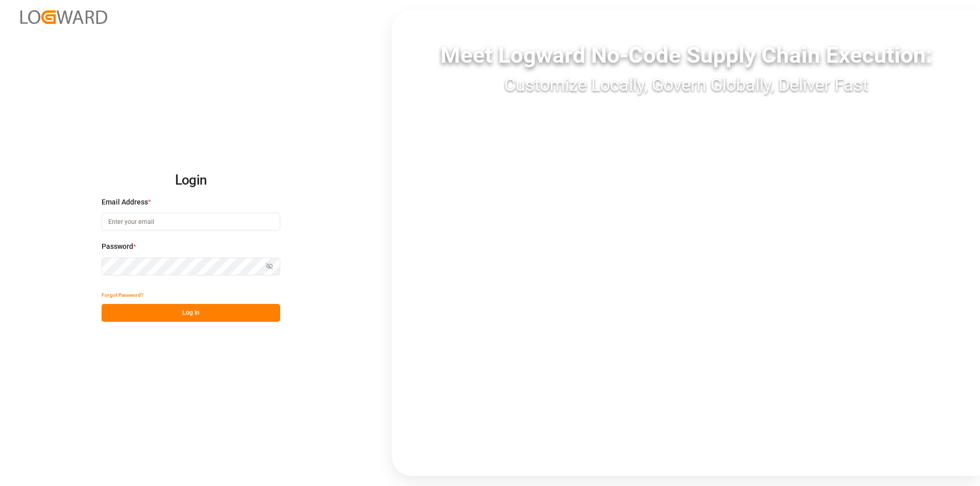 The height and width of the screenshot is (486, 980). What do you see at coordinates (686, 55) in the screenshot?
I see `div: Meet Logward No-Code Supply Chain Execution:` at bounding box center [686, 55].